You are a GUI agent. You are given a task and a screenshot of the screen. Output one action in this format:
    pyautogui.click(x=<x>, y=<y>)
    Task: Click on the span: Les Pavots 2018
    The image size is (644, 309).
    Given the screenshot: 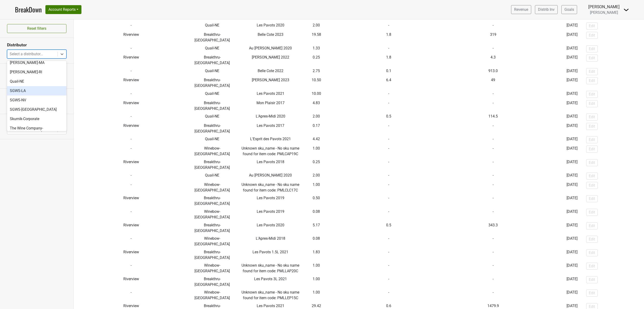 What is the action you would take?
    pyautogui.click(x=271, y=162)
    